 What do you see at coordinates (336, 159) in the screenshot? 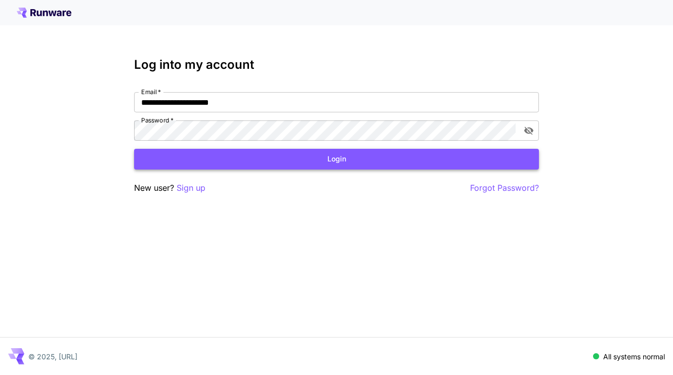
I see `button: Login` at bounding box center [336, 159].